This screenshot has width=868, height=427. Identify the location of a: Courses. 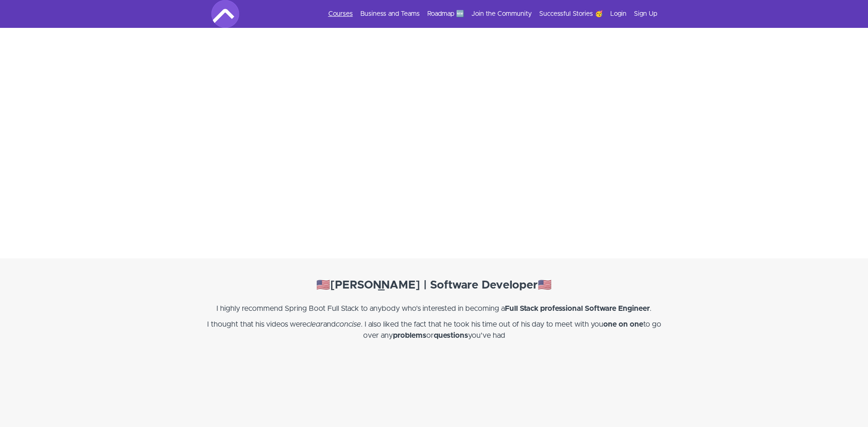
(340, 14).